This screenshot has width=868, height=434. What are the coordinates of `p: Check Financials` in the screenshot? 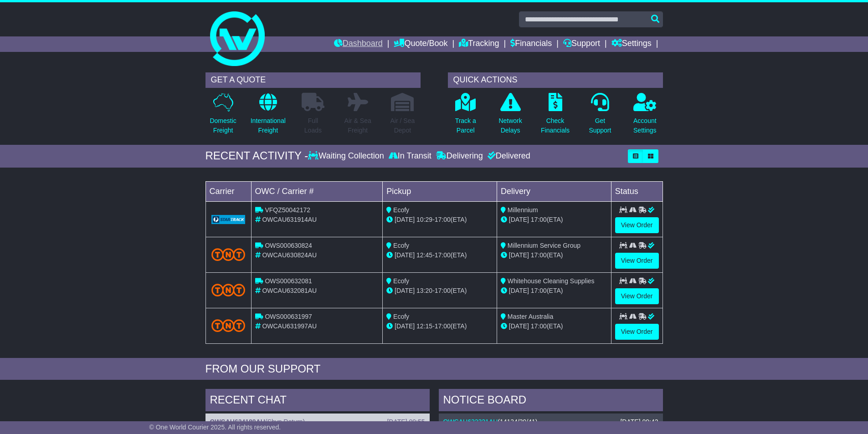 It's located at (555, 125).